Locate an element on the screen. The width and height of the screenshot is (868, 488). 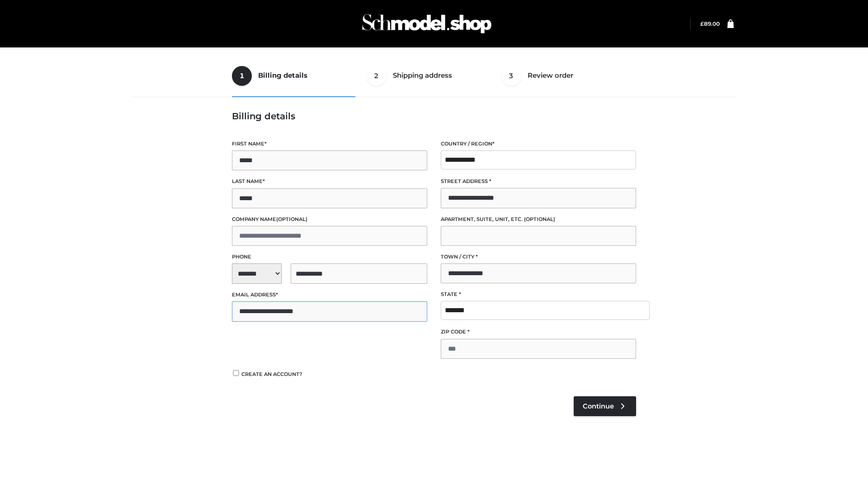
label: Country / Region is located at coordinates (538, 144).